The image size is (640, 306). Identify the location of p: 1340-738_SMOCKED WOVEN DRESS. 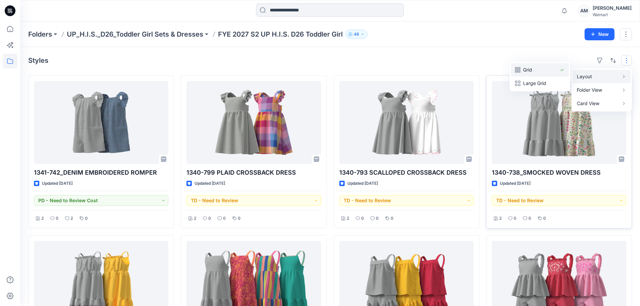
(559, 173).